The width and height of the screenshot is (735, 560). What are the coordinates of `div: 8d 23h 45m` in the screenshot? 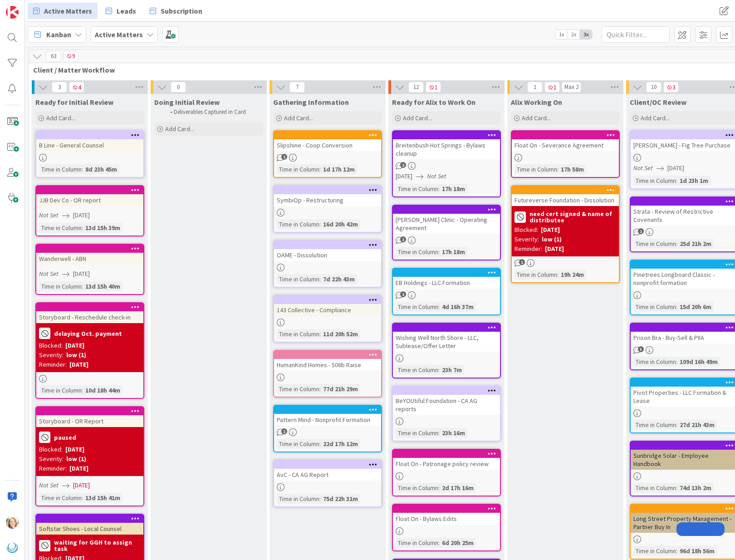 It's located at (101, 169).